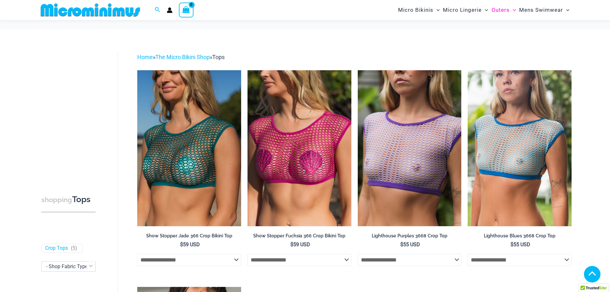  Describe the element at coordinates (68, 199) in the screenshot. I see `h3: Tops` at that location.